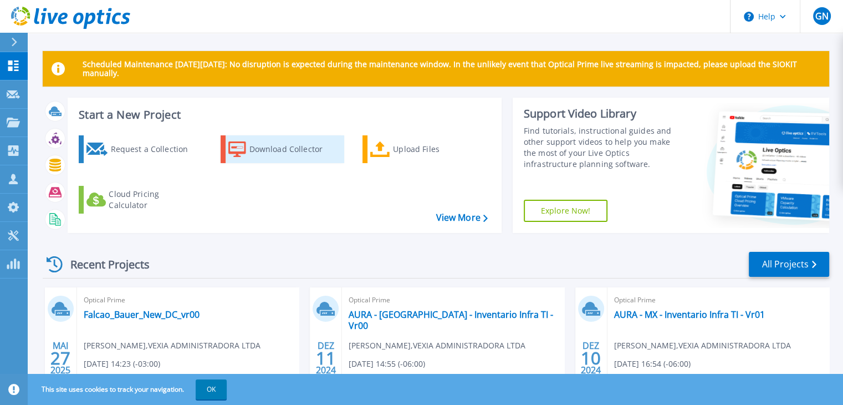 This screenshot has width=843, height=405. Describe the element at coordinates (822, 16) in the screenshot. I see `span: GN` at that location.